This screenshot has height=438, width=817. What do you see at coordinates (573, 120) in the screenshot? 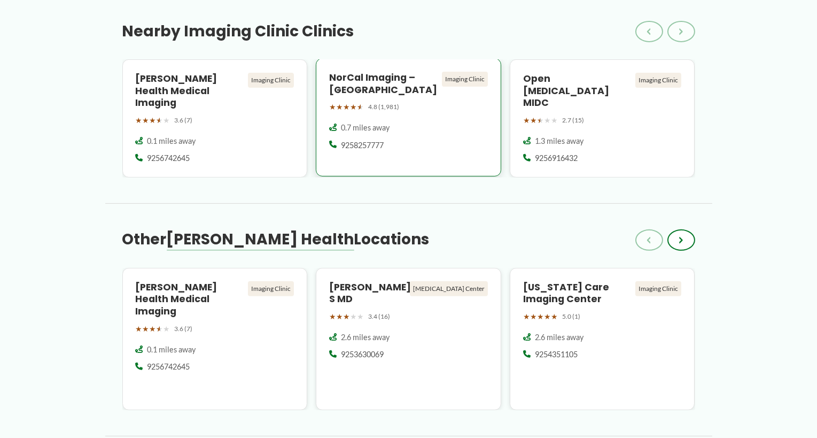
I see `span: 2.7 (15)` at bounding box center [573, 120].